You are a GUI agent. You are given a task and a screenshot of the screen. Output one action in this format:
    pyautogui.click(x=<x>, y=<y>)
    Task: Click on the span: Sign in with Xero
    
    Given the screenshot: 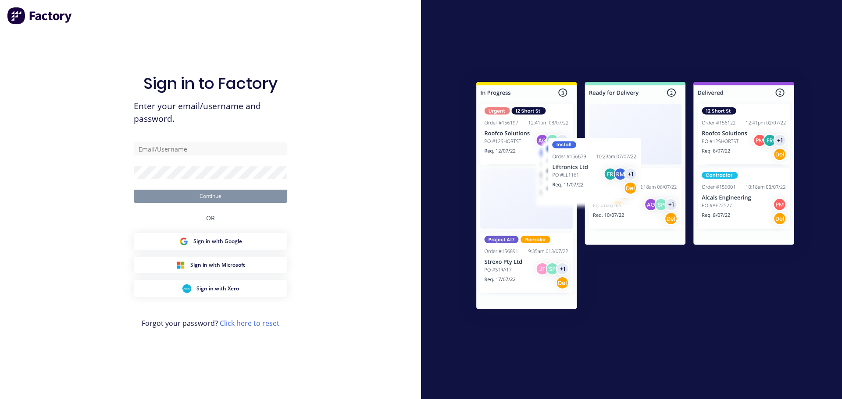 What is the action you would take?
    pyautogui.click(x=218, y=289)
    